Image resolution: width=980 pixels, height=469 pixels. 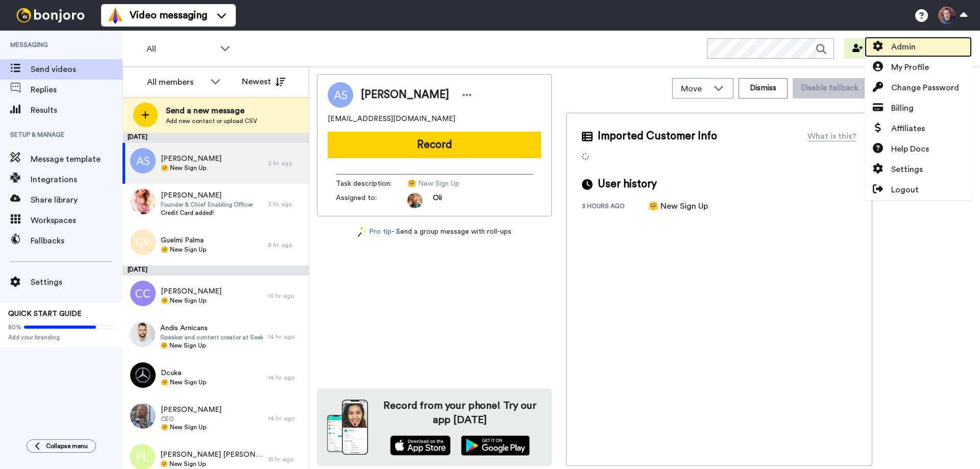 What do you see at coordinates (207, 213) in the screenshot?
I see `span: Credit Card added!` at bounding box center [207, 213].